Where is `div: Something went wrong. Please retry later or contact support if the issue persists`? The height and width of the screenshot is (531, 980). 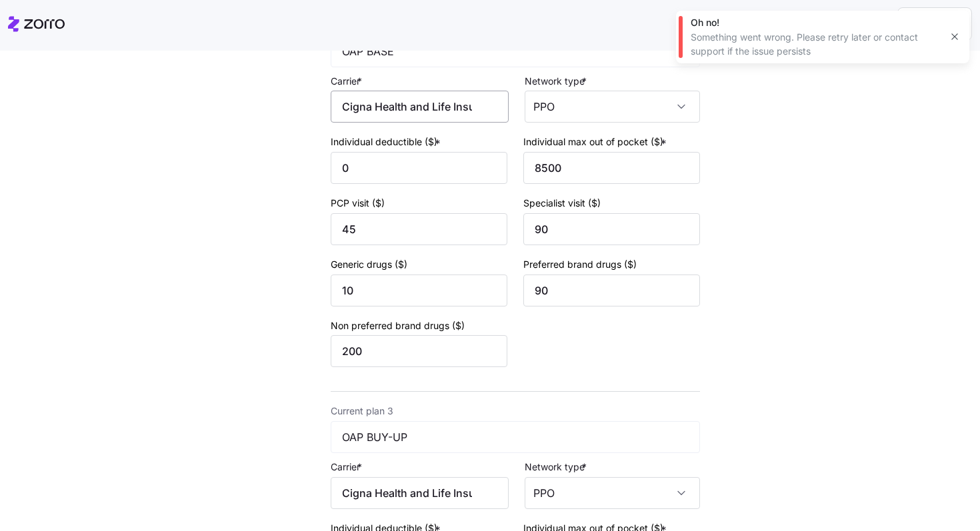 div: Something went wrong. Please retry later or contact support if the issue persists is located at coordinates (815, 44).